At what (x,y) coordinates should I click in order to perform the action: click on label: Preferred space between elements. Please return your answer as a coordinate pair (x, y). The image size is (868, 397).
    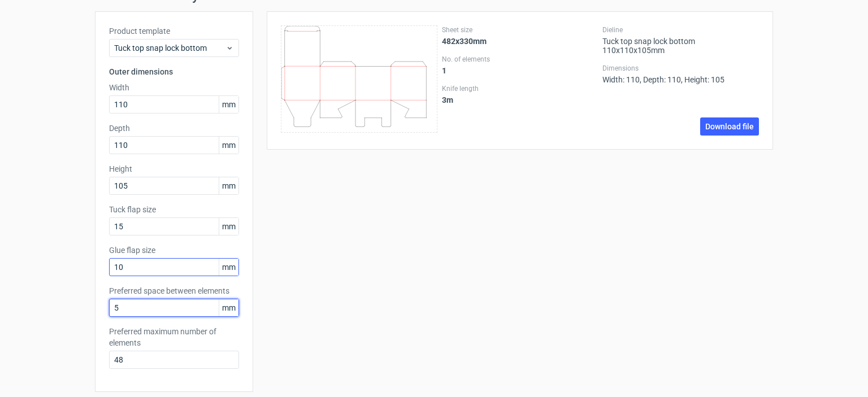
    Looking at the image, I should click on (174, 291).